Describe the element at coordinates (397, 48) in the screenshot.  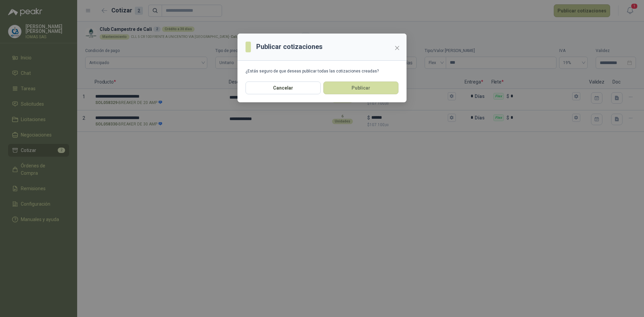
I see `button: Close` at that location.